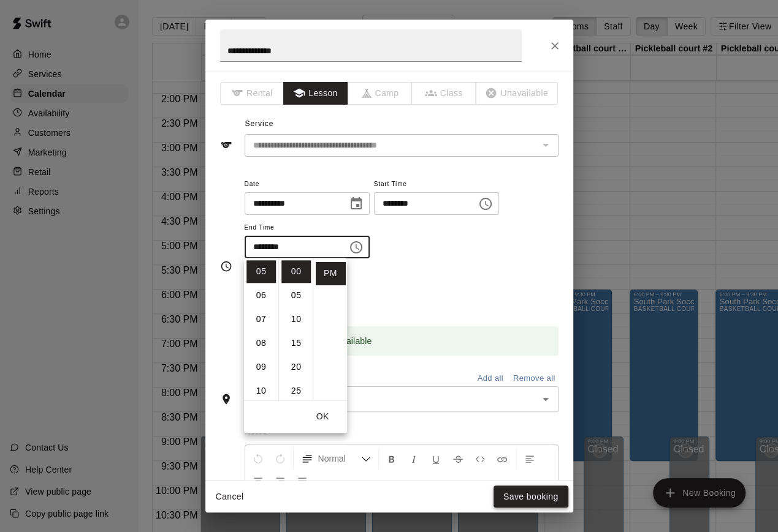  What do you see at coordinates (340, 459) in the screenshot?
I see `span: Normal` at bounding box center [340, 459].